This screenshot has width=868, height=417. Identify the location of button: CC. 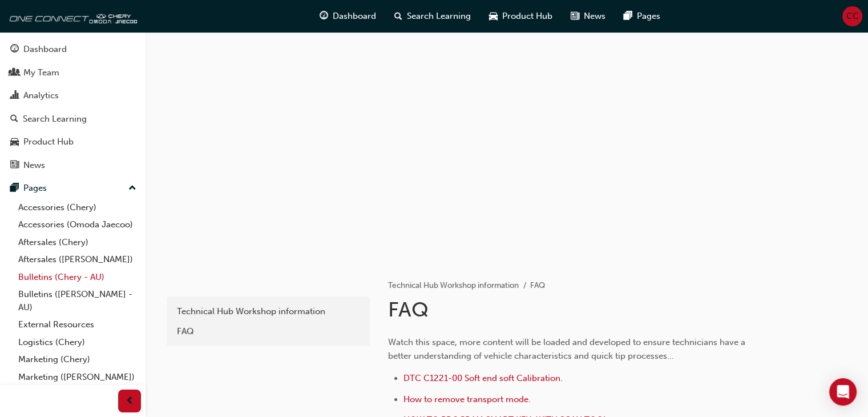
(853, 16).